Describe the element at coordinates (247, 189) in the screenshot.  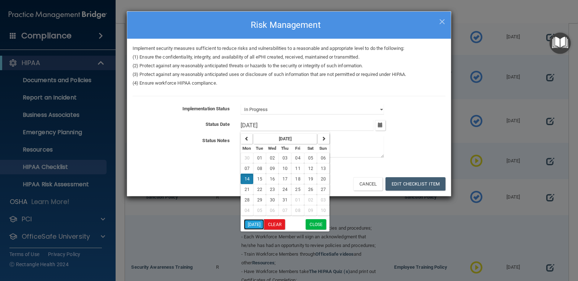
I see `button: 21` at that location.